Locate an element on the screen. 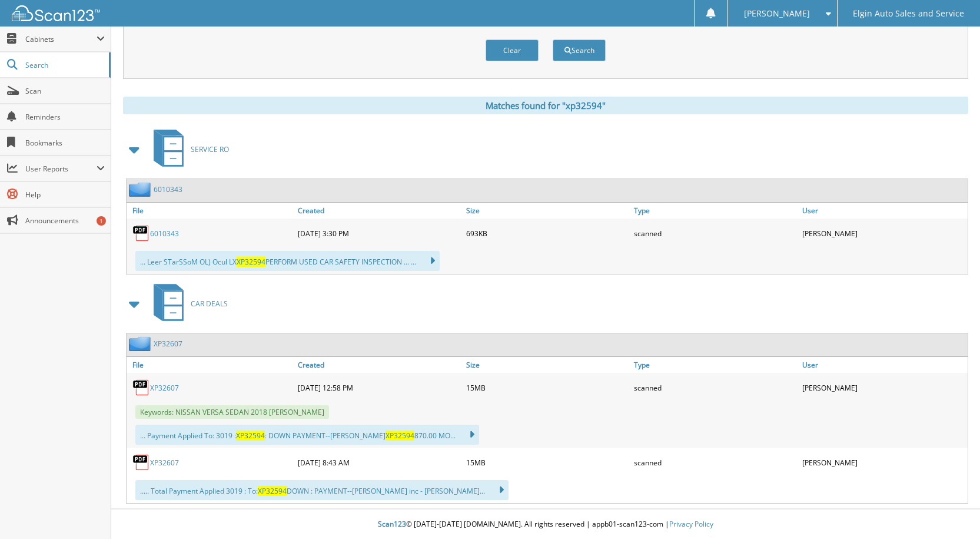  span: Reminders is located at coordinates (65, 117).